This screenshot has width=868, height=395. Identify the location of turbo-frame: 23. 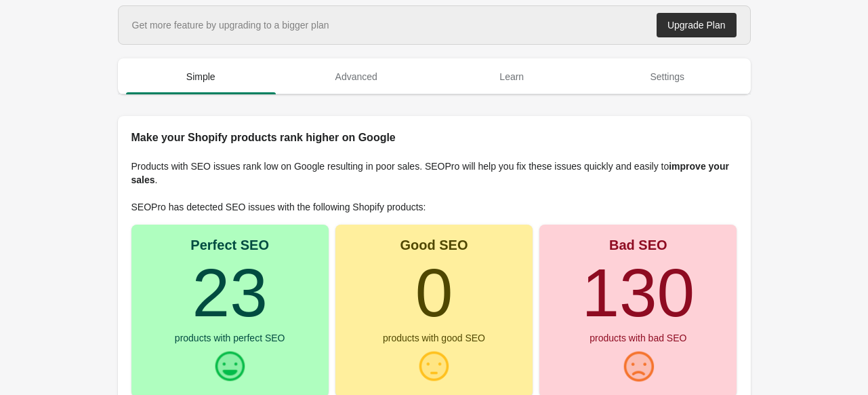
(229, 292).